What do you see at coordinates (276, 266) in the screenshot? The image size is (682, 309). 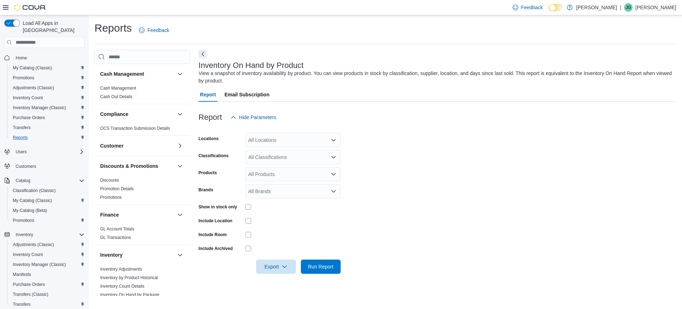 I see `button: Export` at bounding box center [276, 266].